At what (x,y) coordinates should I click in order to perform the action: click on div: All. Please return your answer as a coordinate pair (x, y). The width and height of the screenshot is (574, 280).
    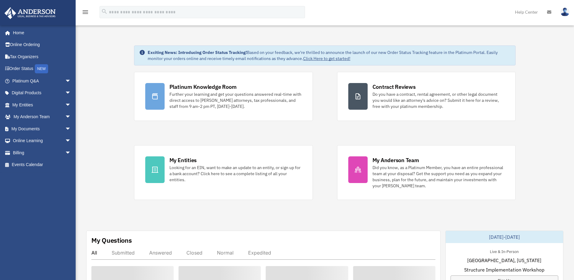
    Looking at the image, I should click on (94, 252).